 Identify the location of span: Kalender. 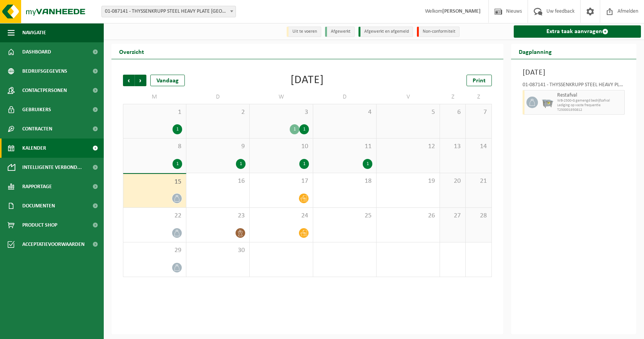
(34, 148).